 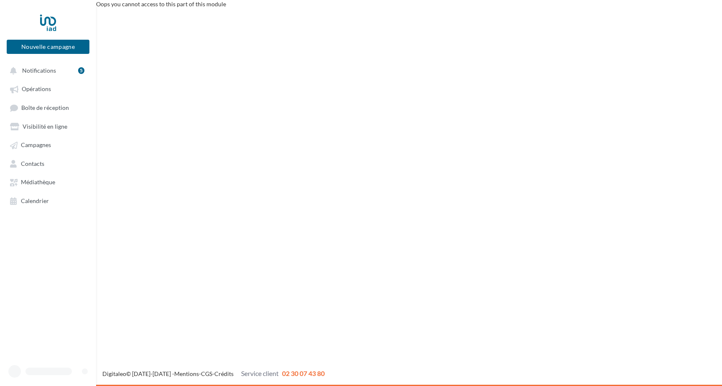 I want to click on a: Crédits, so click(x=224, y=373).